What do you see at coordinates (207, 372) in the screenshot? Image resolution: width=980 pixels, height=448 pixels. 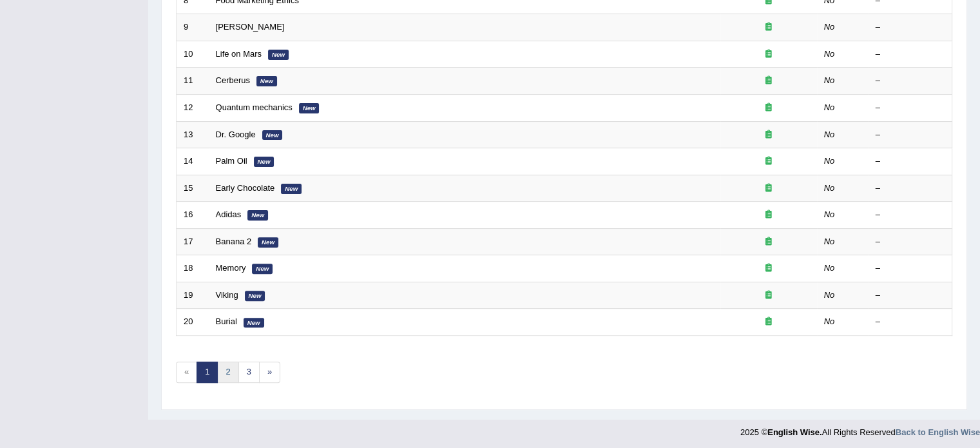 I see `a: 1` at bounding box center [207, 372].